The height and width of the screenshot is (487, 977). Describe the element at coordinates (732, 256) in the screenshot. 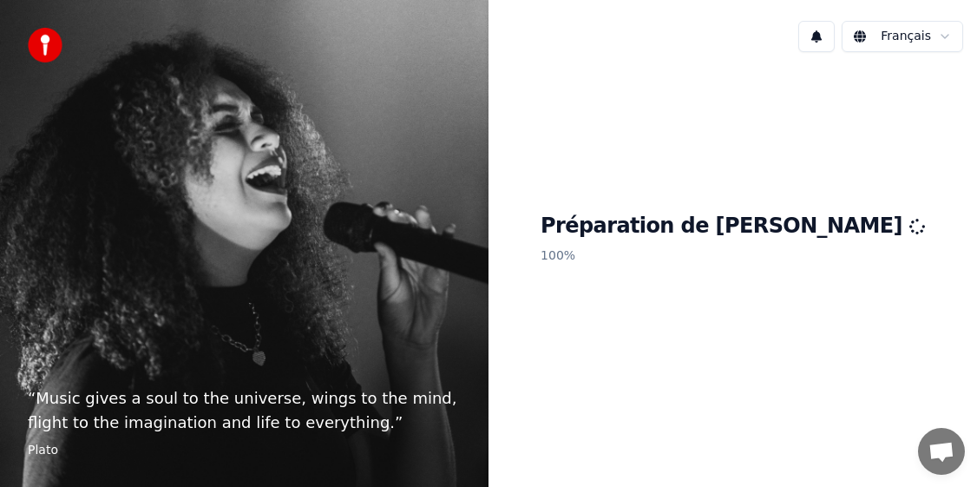

I see `p: 100 %` at that location.